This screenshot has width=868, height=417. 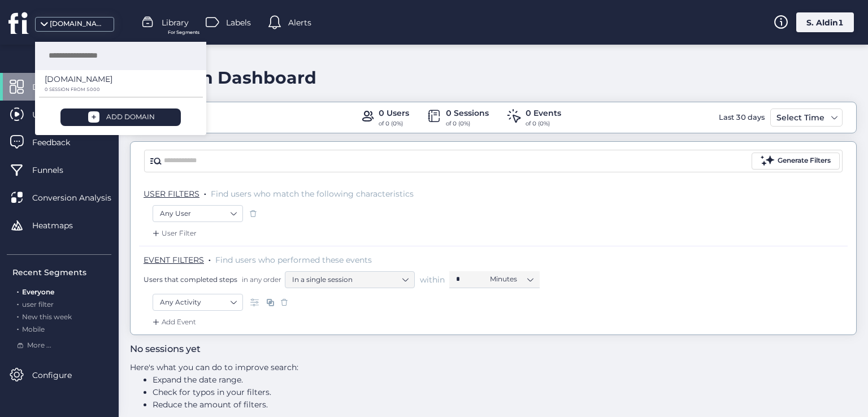 What do you see at coordinates (198, 213) in the screenshot?
I see `nz-select-item: Any User` at bounding box center [198, 213].